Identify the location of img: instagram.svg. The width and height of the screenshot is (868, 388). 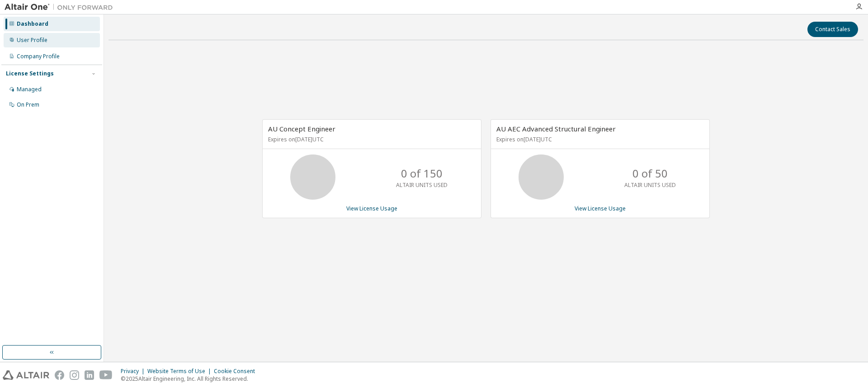
(74, 375).